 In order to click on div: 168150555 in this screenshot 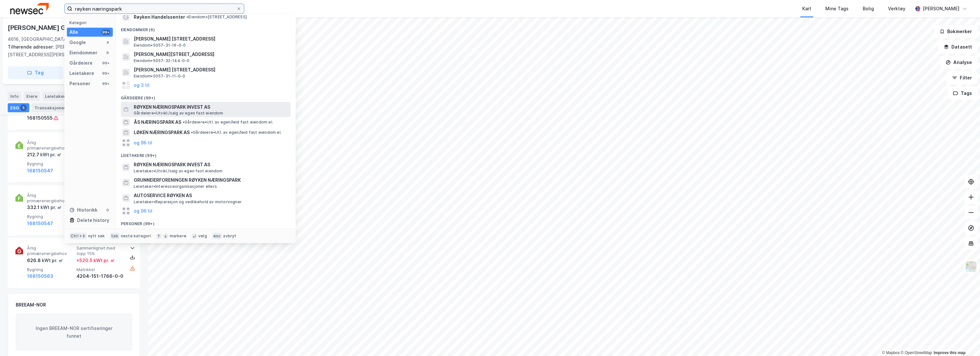, I will do `click(40, 118)`.